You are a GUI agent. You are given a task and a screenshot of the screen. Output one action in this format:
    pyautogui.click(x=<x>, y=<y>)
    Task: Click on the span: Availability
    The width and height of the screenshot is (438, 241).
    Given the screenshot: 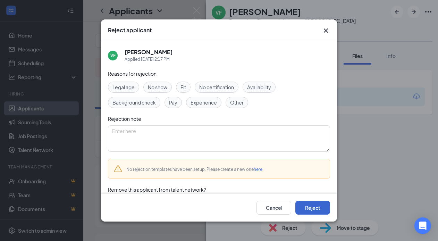 What is the action you would take?
    pyautogui.click(x=259, y=87)
    